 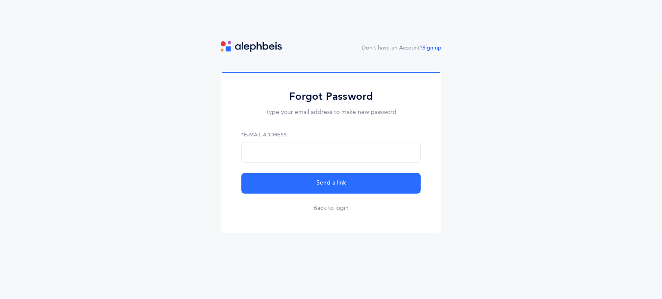 I want to click on img: logo.svg, so click(x=251, y=47).